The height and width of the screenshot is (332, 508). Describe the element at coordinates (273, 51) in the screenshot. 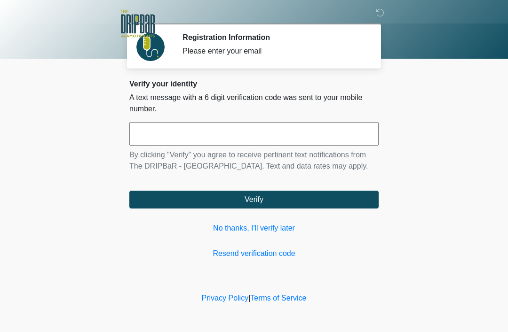

I see `div: Please enter your email` at that location.